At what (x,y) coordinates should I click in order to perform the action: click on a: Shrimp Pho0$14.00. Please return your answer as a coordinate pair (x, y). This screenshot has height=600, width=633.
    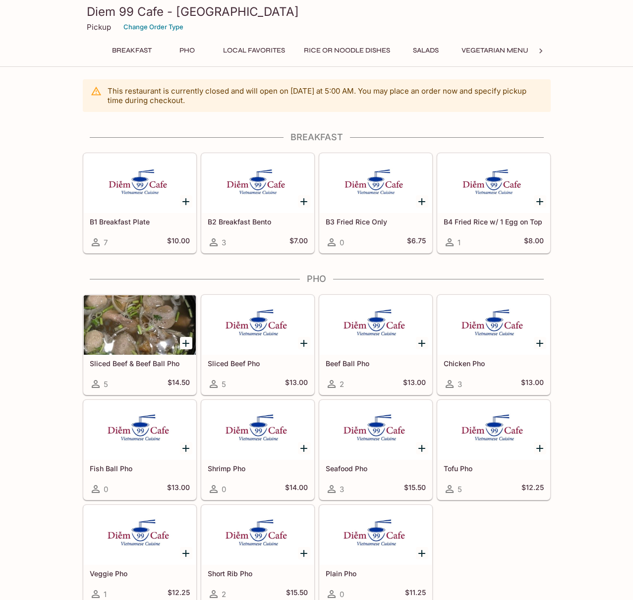
    Looking at the image, I should click on (258, 450).